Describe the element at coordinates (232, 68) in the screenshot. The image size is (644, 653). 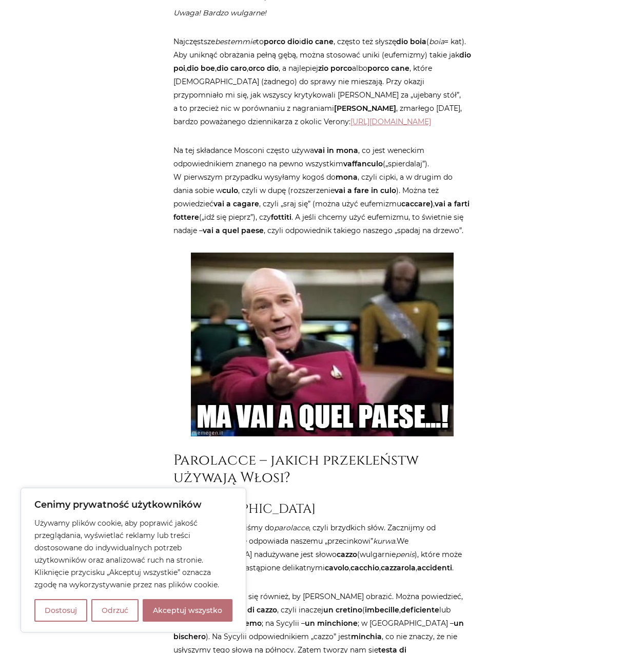
I see `strong: dio caro` at that location.